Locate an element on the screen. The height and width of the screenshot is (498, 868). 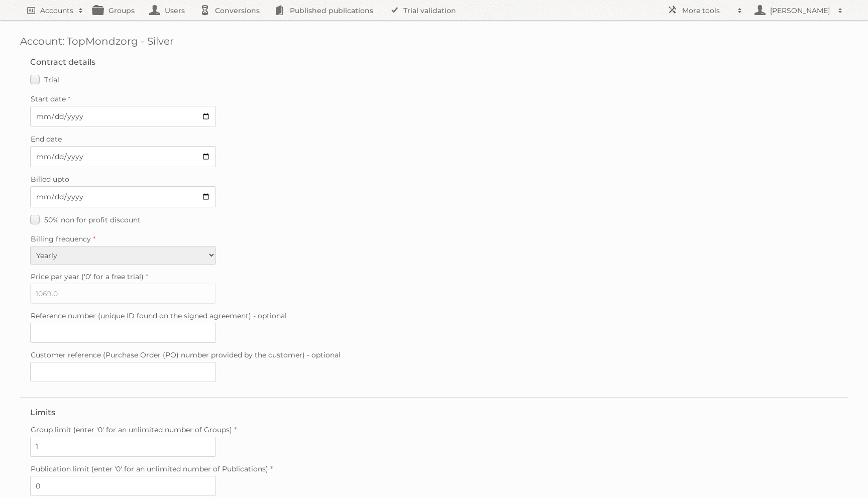
legend: Limits is located at coordinates (42, 412).